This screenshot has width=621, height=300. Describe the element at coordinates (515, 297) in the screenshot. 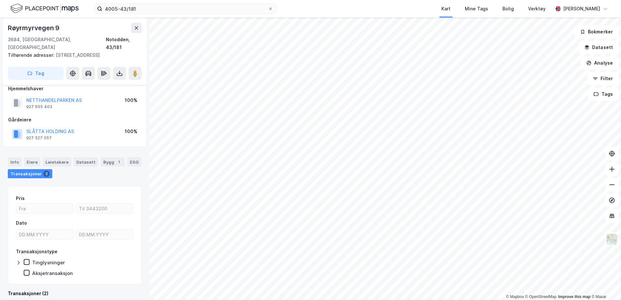

I see `a: Mapbox` at that location.